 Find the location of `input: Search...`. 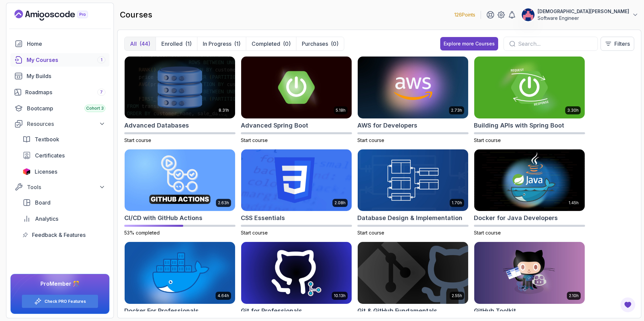

input: Search... is located at coordinates (555, 44).